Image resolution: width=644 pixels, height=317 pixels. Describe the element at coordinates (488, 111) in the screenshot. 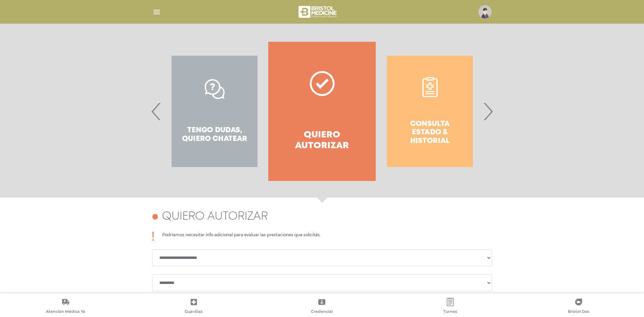

I see `span: Next` at that location.